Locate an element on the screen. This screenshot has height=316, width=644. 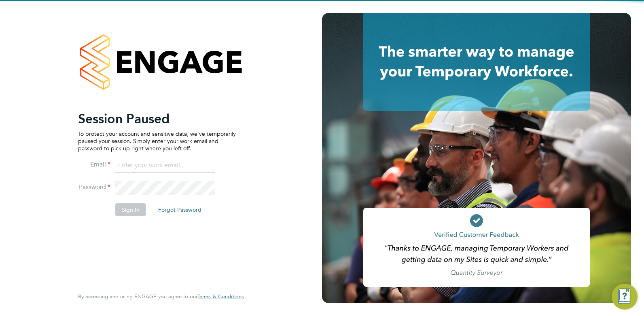
span: By accessing and using ENGAGE you agree to our is located at coordinates (161, 297).